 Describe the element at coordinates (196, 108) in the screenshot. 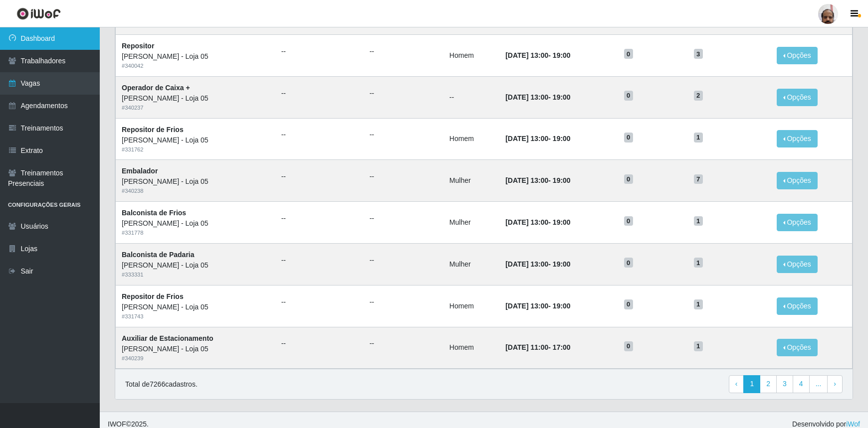

I see `div: # 340237` at that location.